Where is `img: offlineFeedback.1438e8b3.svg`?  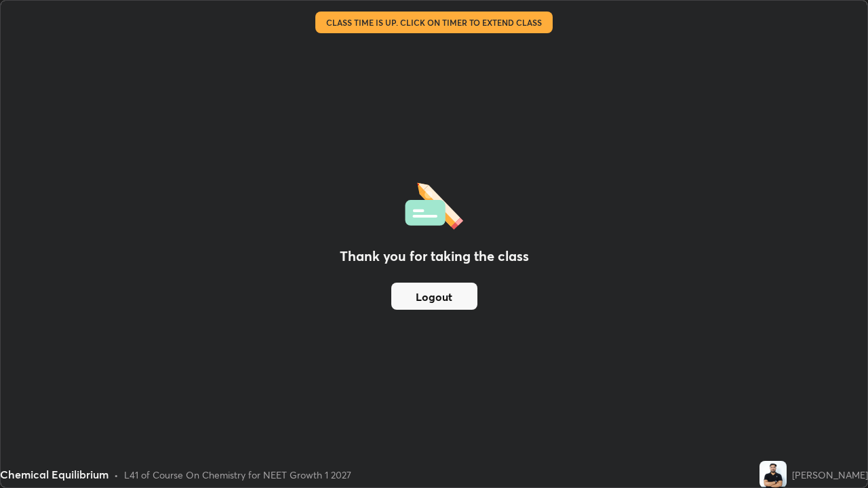 img: offlineFeedback.1438e8b3.svg is located at coordinates (434, 204).